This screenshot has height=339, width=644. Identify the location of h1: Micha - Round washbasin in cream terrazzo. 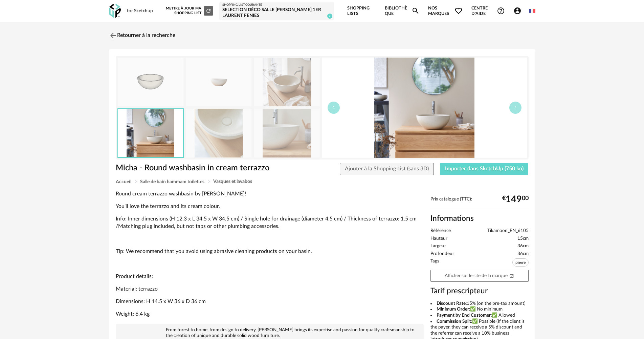
(200, 168).